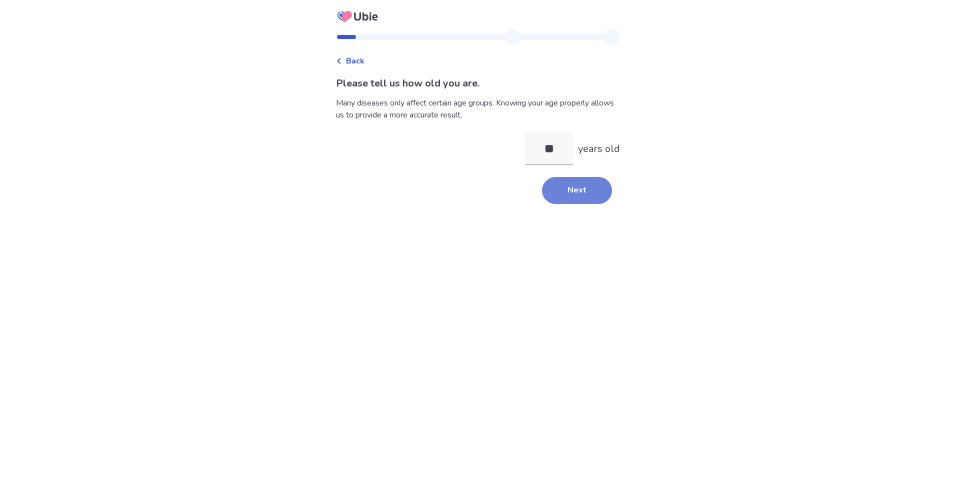 The image size is (956, 481). I want to click on button: Next, so click(577, 190).